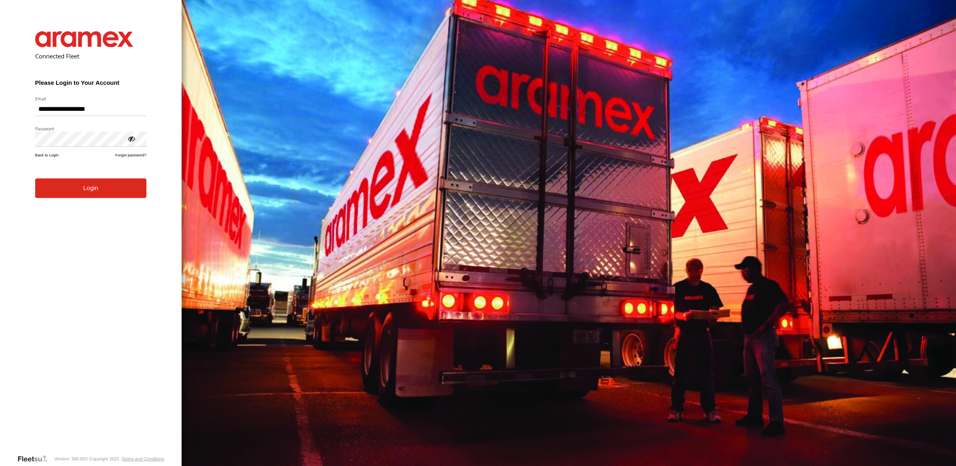 Image resolution: width=956 pixels, height=466 pixels. Describe the element at coordinates (36, 459) in the screenshot. I see `a: Visit our Website` at that location.